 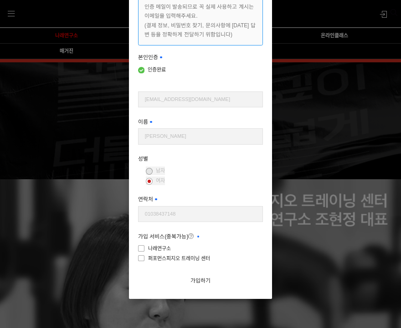 I want to click on span: 여자, so click(x=155, y=181).